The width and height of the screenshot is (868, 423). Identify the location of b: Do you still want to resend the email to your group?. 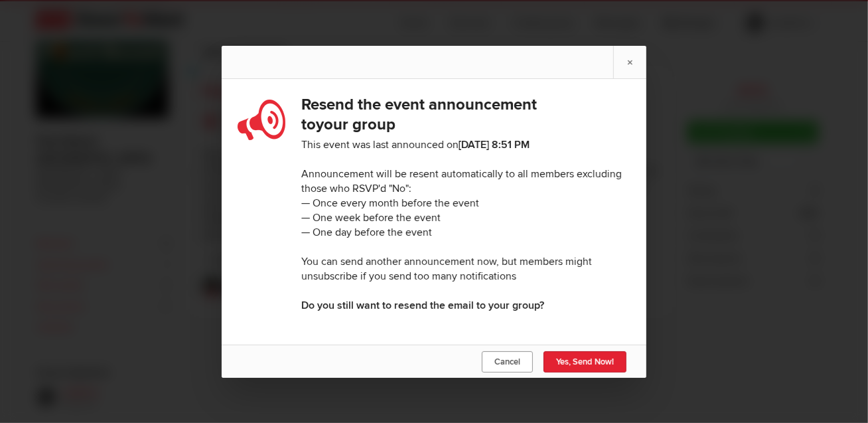
(423, 305).